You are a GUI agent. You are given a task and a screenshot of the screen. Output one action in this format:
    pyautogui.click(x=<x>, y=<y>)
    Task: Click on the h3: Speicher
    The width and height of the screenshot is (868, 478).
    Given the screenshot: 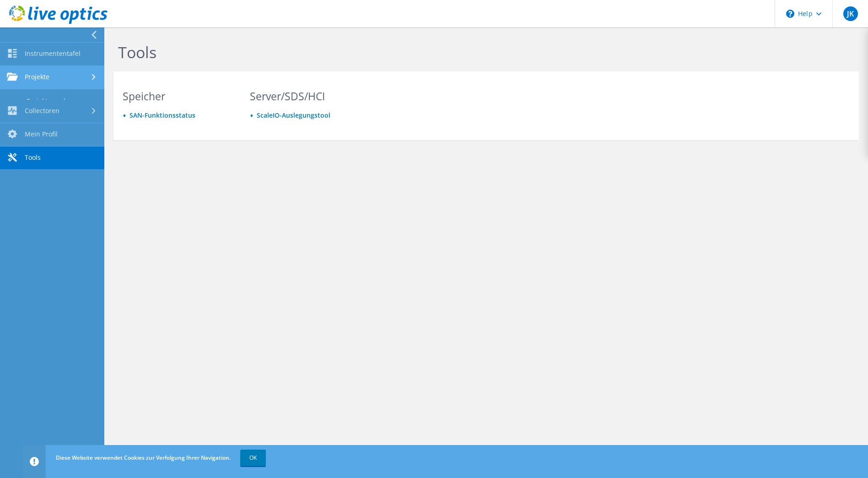 What is the action you would take?
    pyautogui.click(x=178, y=96)
    